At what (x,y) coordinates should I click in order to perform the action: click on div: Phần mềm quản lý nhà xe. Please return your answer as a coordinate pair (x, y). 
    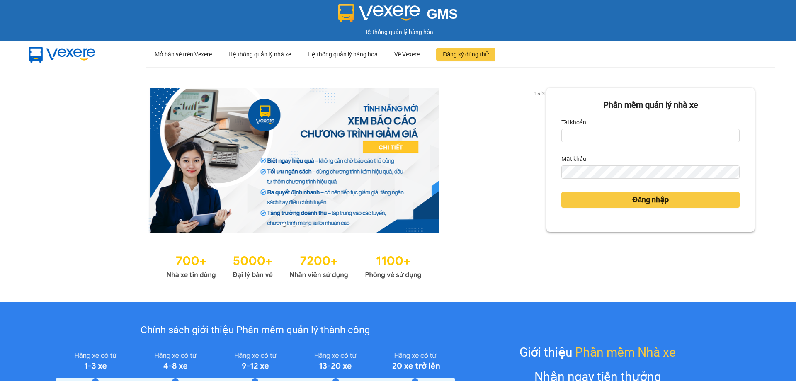
    Looking at the image, I should click on (651, 105).